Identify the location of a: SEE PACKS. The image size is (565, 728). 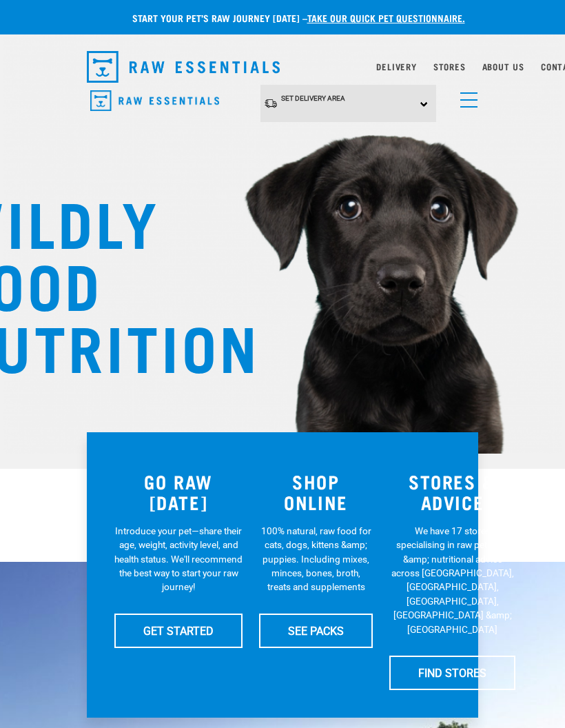
(316, 631).